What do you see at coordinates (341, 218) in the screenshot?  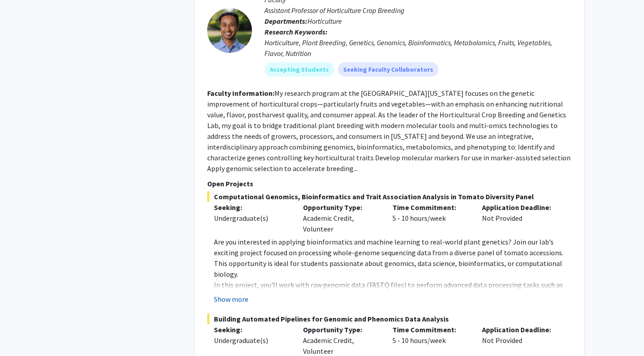 I see `div: Academic Credit, Volunteer` at bounding box center [341, 218].